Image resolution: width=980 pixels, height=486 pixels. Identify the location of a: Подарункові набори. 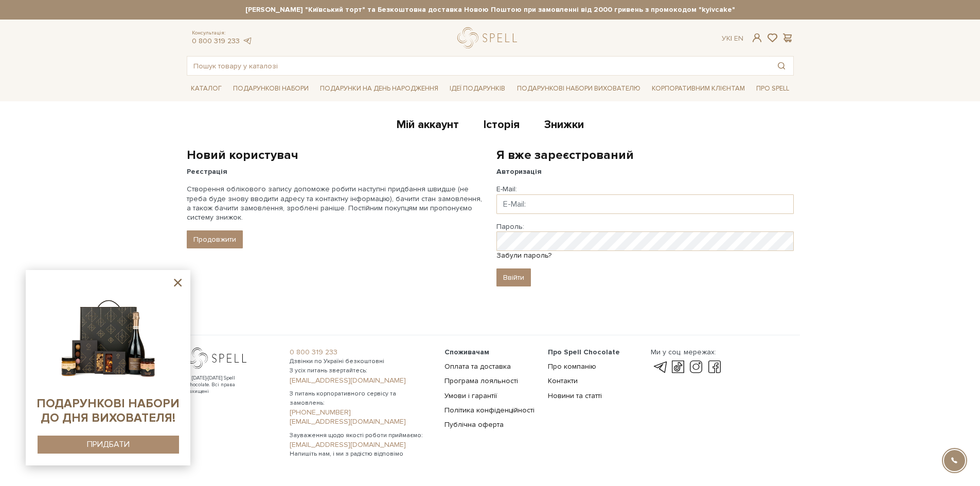
(270, 89).